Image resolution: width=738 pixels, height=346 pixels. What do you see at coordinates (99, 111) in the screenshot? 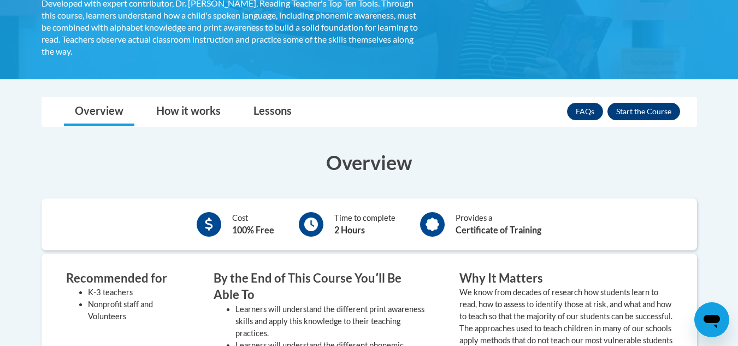
I see `a: Overview` at bounding box center [99, 111].